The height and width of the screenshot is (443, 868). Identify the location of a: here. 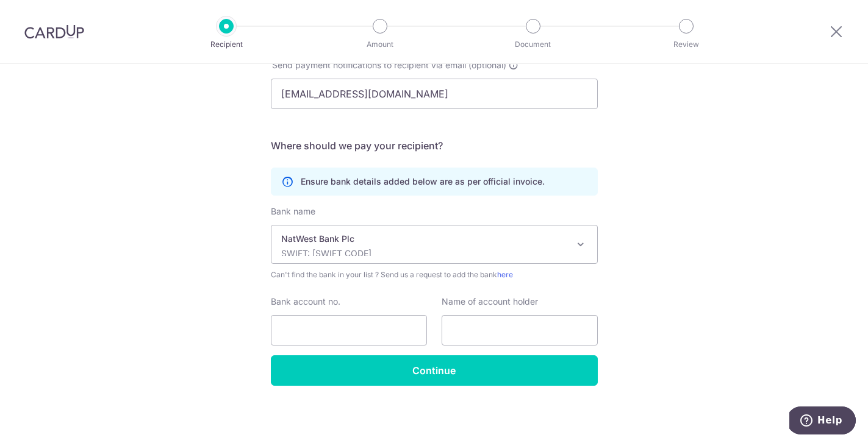
(505, 274).